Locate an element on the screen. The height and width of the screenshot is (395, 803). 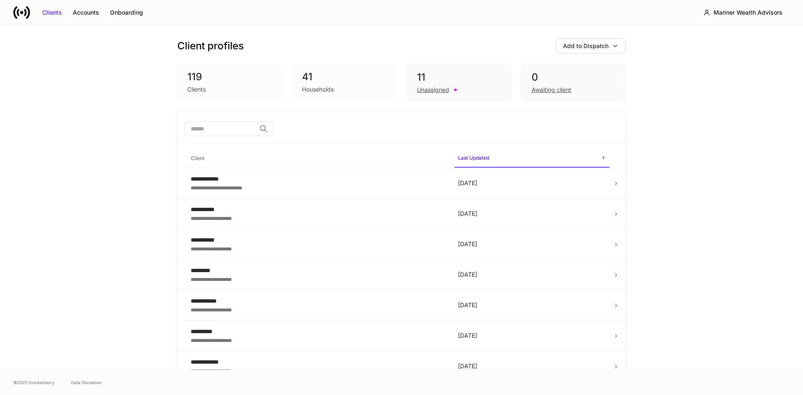
div: Add to Dispatch is located at coordinates (585, 46).